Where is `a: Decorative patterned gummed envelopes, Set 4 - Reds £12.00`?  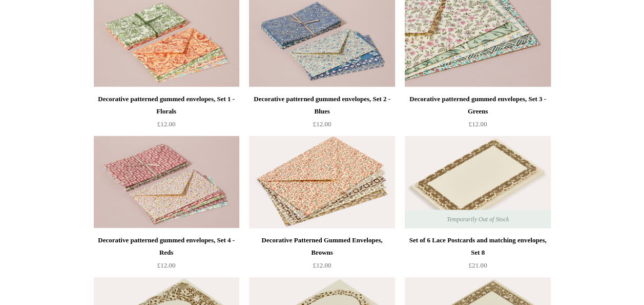
a: Decorative patterned gummed envelopes, Set 4 - Reds £12.00 is located at coordinates (166, 255).